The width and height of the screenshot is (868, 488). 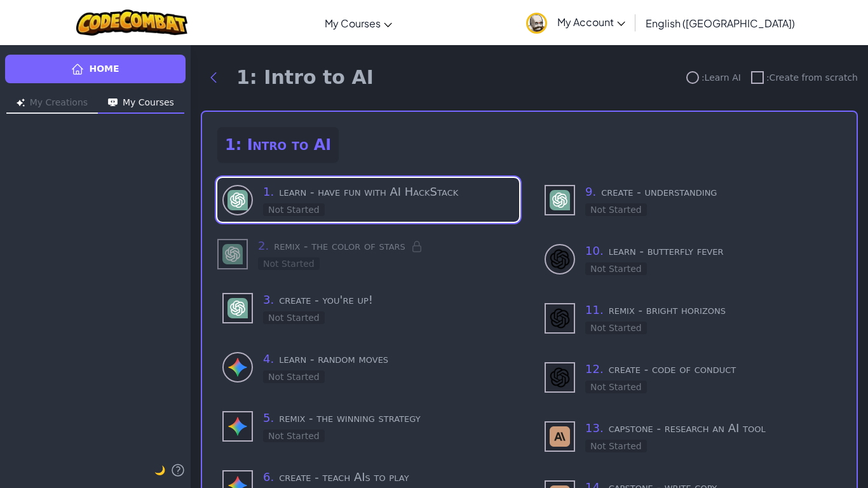 What do you see at coordinates (268, 191) in the screenshot?
I see `span: 1 .` at bounding box center [268, 191].